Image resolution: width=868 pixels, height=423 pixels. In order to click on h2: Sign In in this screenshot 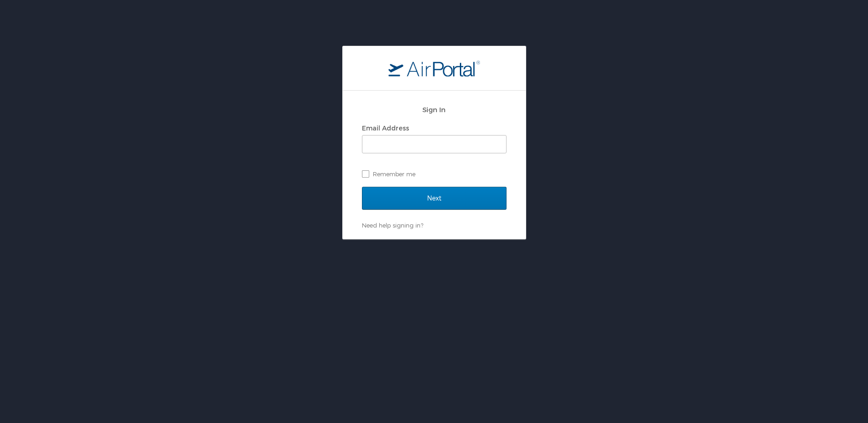, I will do `click(434, 110)`.